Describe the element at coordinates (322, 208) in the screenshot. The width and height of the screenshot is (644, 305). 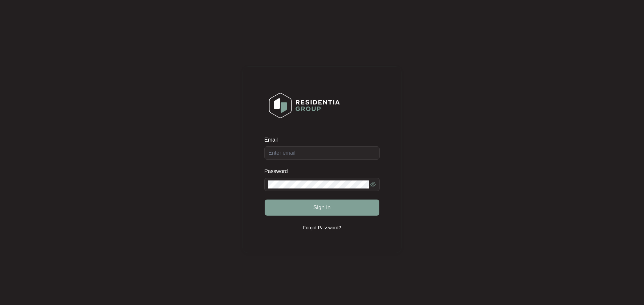
I see `span: Sign in` at that location.